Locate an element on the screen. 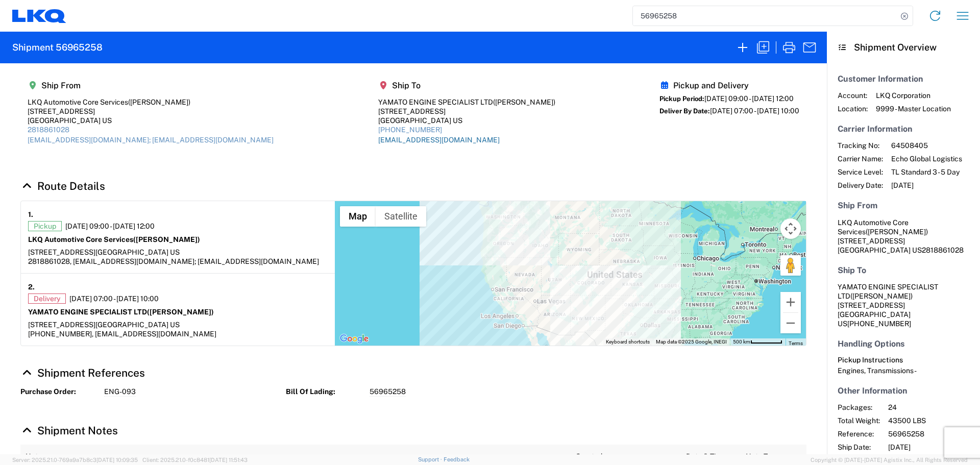 The height and width of the screenshot is (465, 980). span: Total Weight: is located at coordinates (858, 420).